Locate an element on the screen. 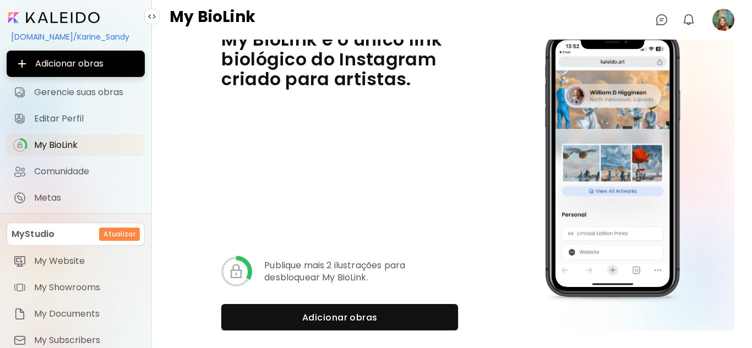  span: Comunidade is located at coordinates (86, 172).